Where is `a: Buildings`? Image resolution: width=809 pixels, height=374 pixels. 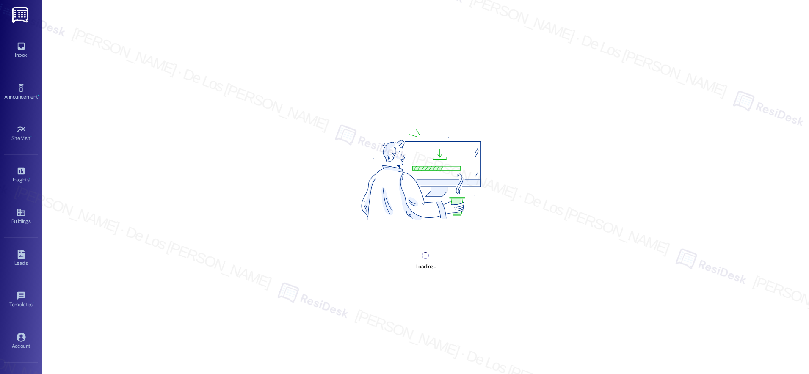
a: Buildings is located at coordinates (21, 217).